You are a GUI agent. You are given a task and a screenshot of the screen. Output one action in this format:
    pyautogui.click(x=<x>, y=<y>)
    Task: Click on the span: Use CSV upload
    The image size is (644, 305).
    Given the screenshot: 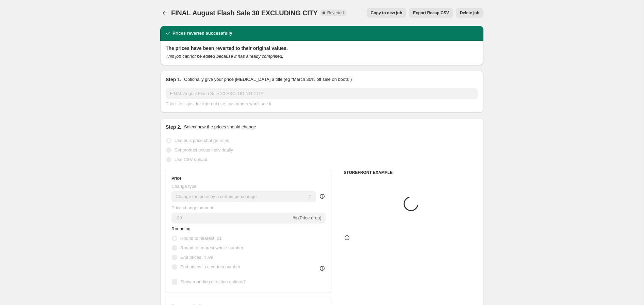 What is the action you would take?
    pyautogui.click(x=191, y=159)
    